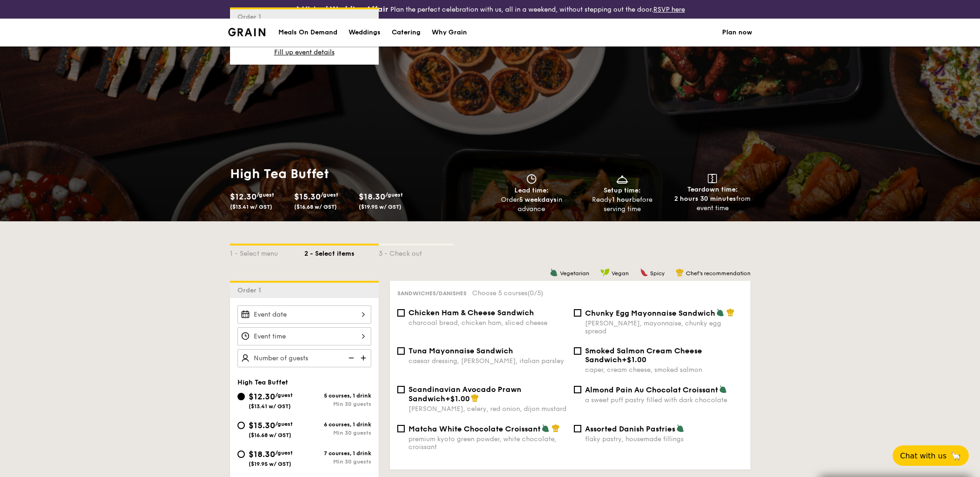 This screenshot has width=980, height=477. I want to click on span: (0/5), so click(535, 293).